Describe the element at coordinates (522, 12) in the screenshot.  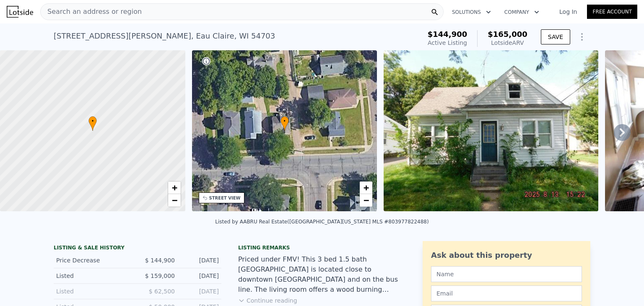
I see `button: Company` at that location.